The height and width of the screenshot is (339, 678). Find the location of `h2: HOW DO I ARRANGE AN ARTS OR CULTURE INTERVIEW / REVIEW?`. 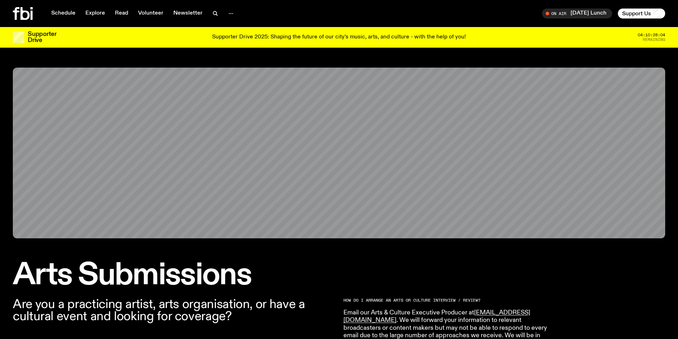

h2: HOW DO I ARRANGE AN ARTS OR CULTURE INTERVIEW / REVIEW? is located at coordinates (446, 300).